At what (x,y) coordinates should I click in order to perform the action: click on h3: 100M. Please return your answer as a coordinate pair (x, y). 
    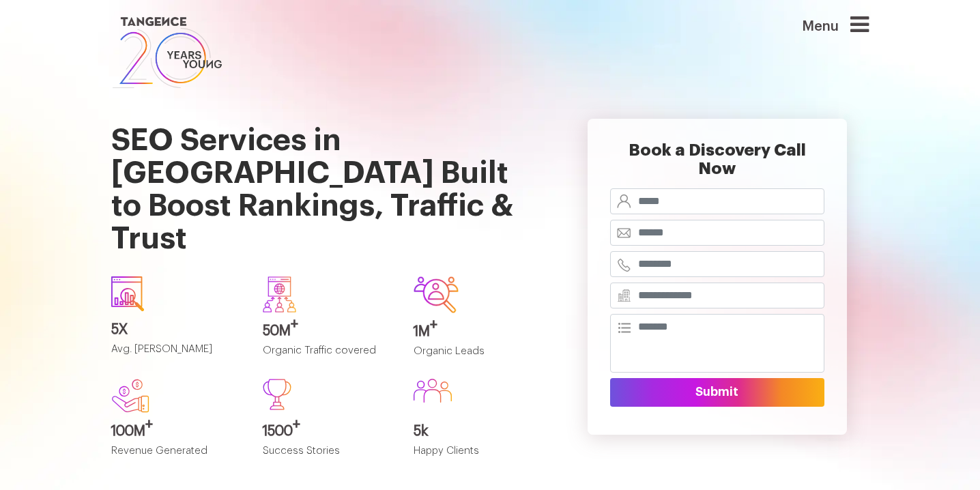
    Looking at the image, I should click on (177, 431).